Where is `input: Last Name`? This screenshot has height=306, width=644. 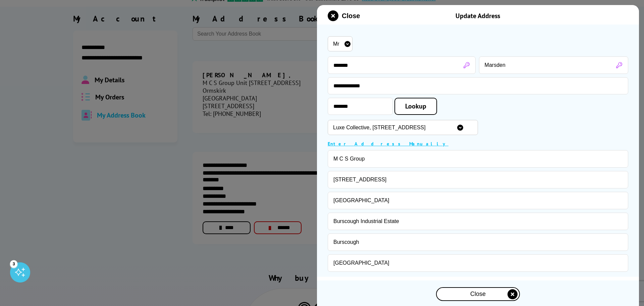 input: Last Name is located at coordinates (553, 65).